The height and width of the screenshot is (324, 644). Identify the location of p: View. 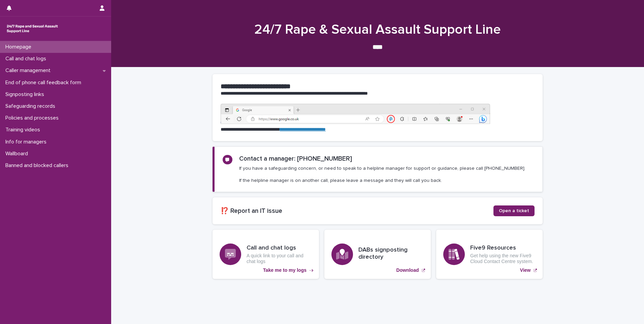
(525, 270).